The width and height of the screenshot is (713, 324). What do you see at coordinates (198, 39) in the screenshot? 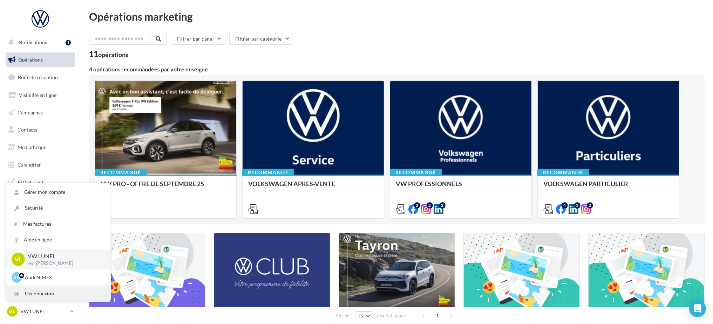
I see `button: Filtrer par canal` at bounding box center [198, 39].